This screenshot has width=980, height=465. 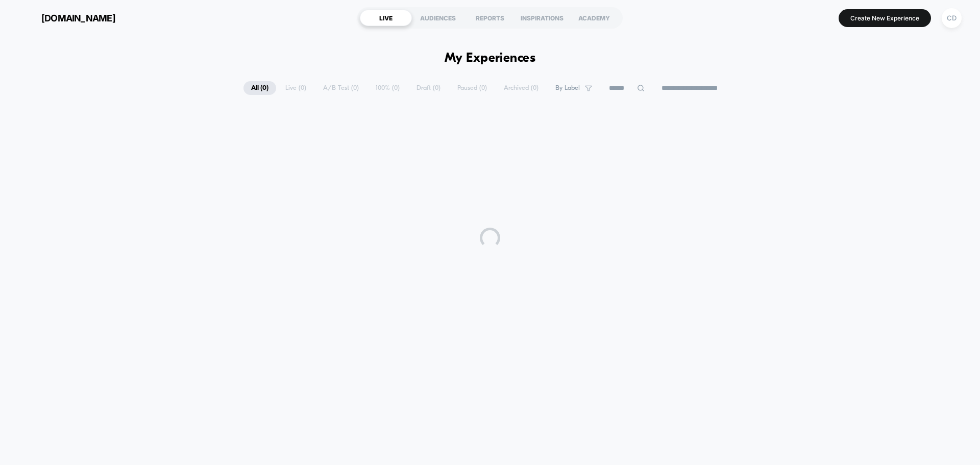 What do you see at coordinates (568, 88) in the screenshot?
I see `span: By Label` at bounding box center [568, 88].